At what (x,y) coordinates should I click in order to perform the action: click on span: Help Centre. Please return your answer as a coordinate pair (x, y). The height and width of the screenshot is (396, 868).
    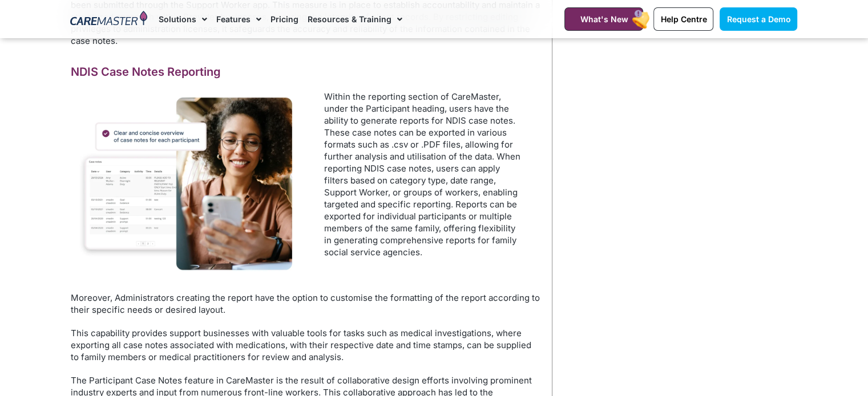
    Looking at the image, I should click on (684, 19).